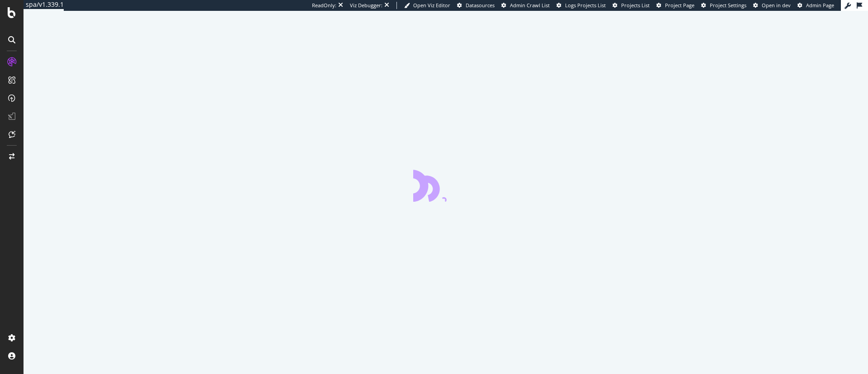 Image resolution: width=868 pixels, height=374 pixels. I want to click on span: Logs Projects List, so click(585, 5).